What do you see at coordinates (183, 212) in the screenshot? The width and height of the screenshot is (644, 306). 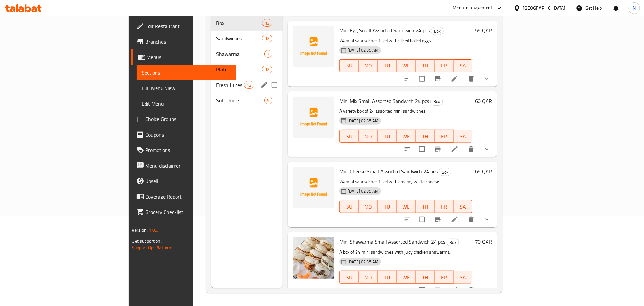 I see `a: Grocery Checklist` at bounding box center [183, 212].